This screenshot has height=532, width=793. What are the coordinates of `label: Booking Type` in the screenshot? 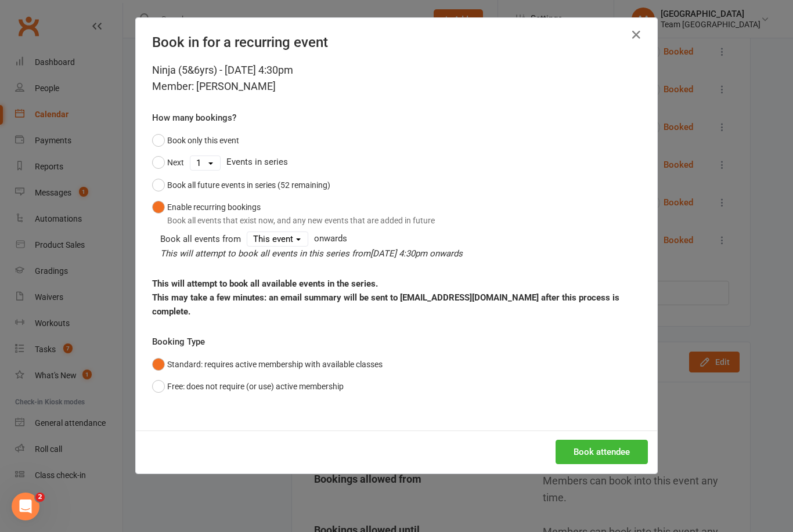 It's located at (178, 342).